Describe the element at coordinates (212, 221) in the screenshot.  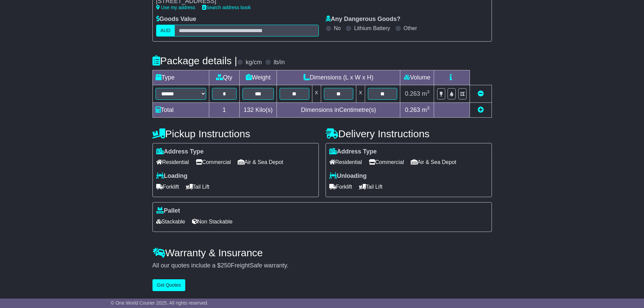
I see `span: Non Stackable` at that location.